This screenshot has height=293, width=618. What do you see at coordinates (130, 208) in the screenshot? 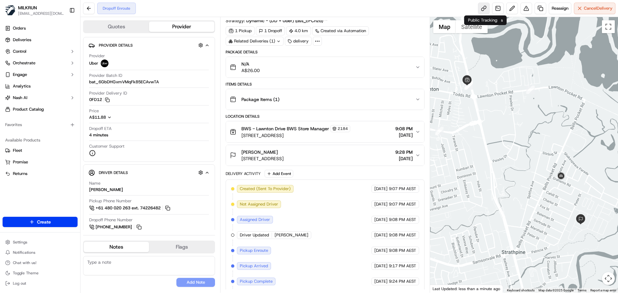
I see `a: +61 480 020 263 ext. 74226482` at bounding box center [130, 208].